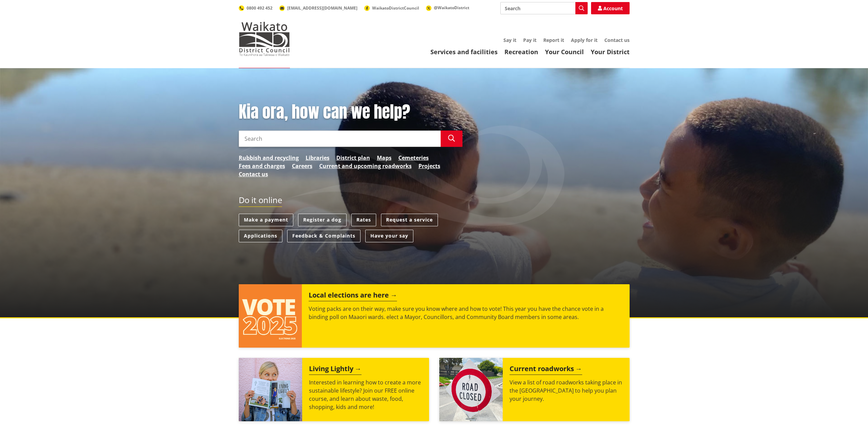 This screenshot has height=441, width=868. What do you see at coordinates (302, 166) in the screenshot?
I see `a: Careers` at bounding box center [302, 166].